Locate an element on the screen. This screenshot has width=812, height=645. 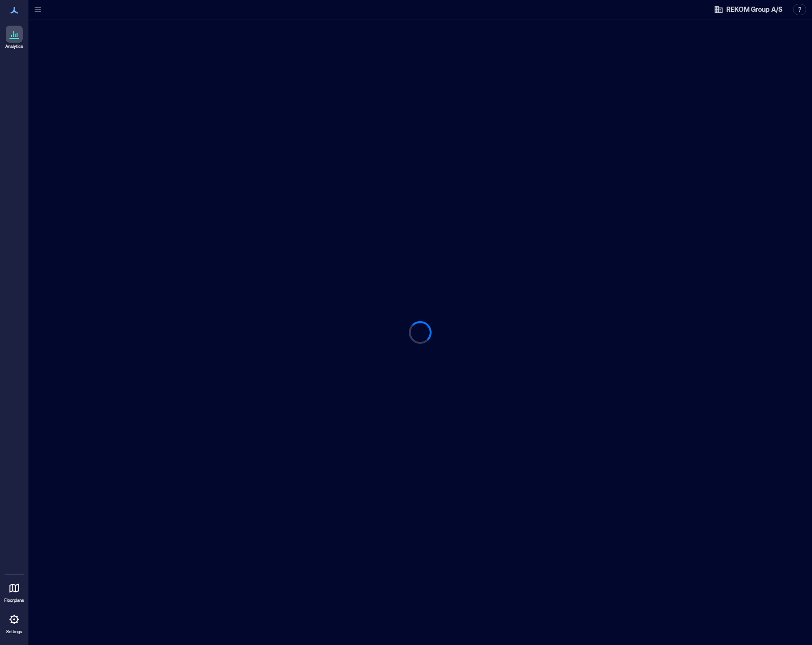
p: Analytics is located at coordinates (14, 47).